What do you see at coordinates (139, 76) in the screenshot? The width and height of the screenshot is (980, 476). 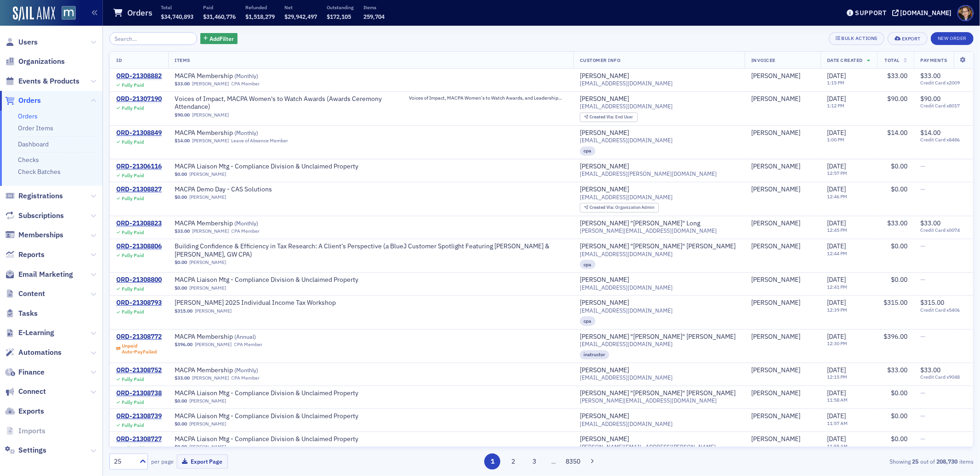 I see `div: ORD-21308882` at bounding box center [139, 76].